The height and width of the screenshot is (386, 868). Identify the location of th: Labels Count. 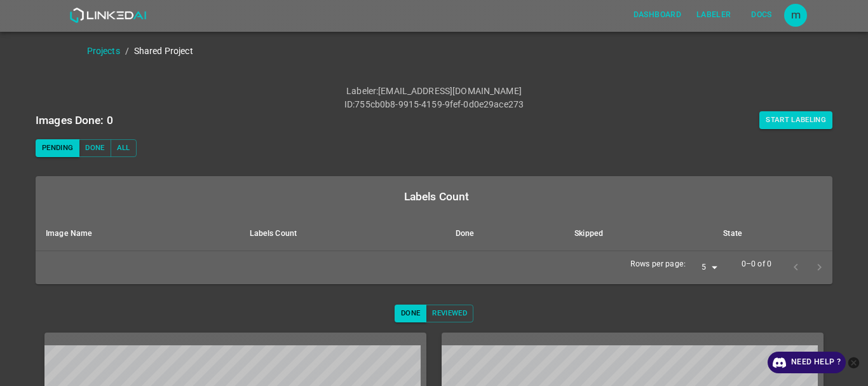
(342, 234).